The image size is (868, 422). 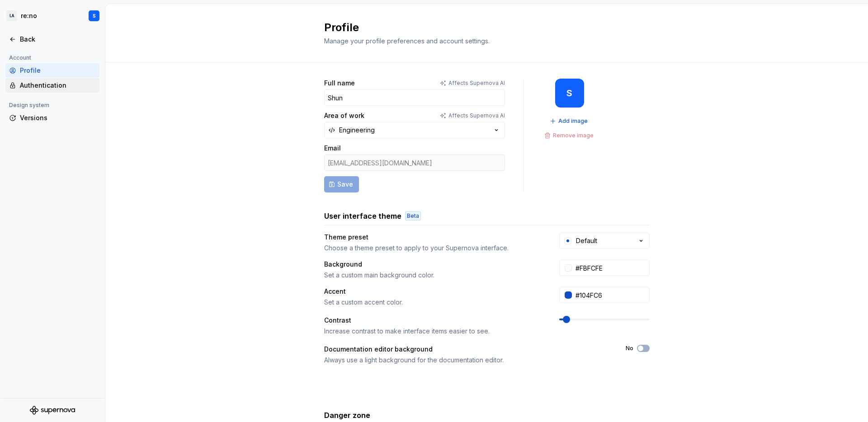 I want to click on div: Authentication, so click(x=58, y=86).